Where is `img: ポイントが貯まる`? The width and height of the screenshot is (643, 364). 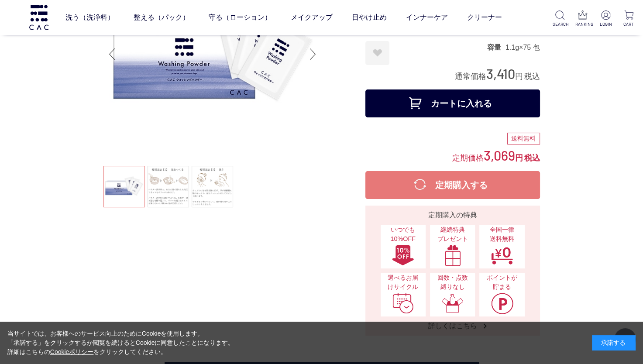 img: ポイントが貯まる is located at coordinates (502, 303).